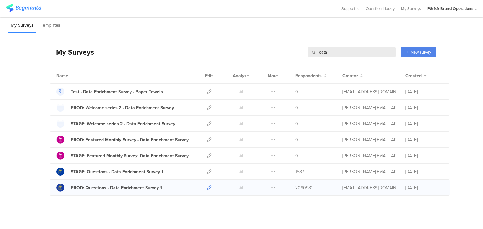 This screenshot has height=229, width=483. Describe the element at coordinates (23, 8) in the screenshot. I see `img: segmanta logo` at that location.